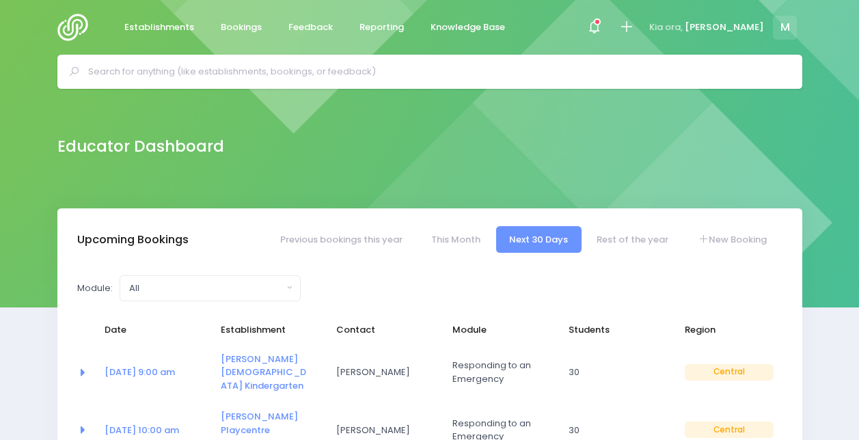 The height and width of the screenshot is (440, 859). I want to click on span: Kia ora,, so click(665, 27).